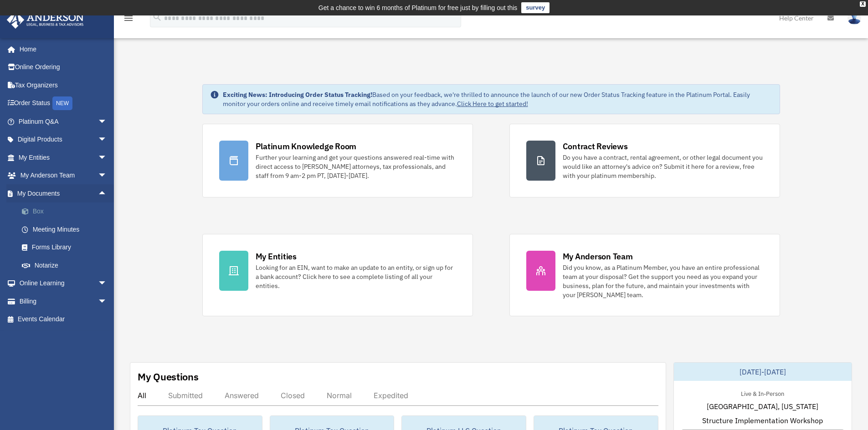 The width and height of the screenshot is (868, 430). What do you see at coordinates (67, 212) in the screenshot?
I see `a: Box` at bounding box center [67, 212].